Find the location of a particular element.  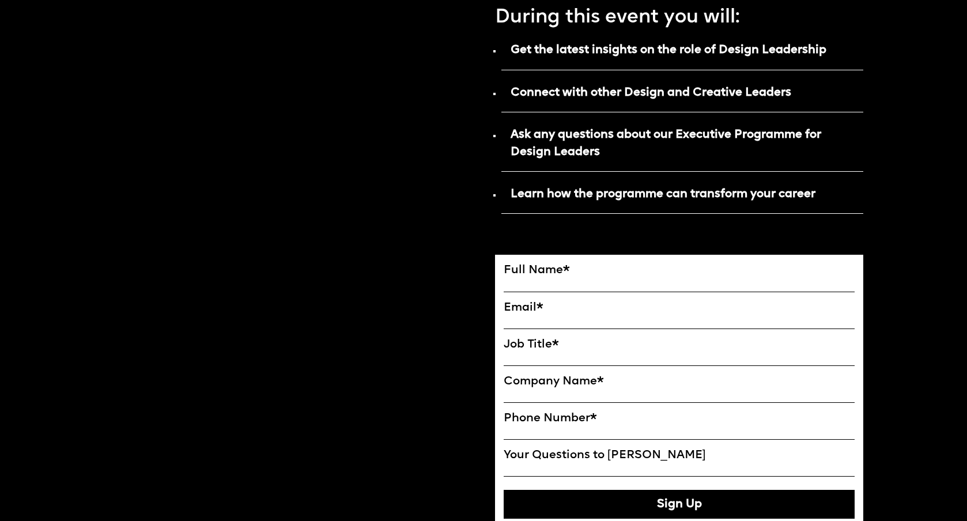

strong: Connect with other Design and Creative Leaders is located at coordinates (651, 93).